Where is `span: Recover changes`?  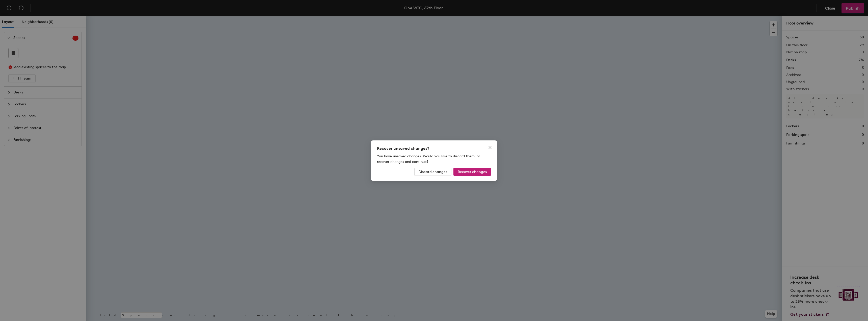 span: Recover changes is located at coordinates (473, 171).